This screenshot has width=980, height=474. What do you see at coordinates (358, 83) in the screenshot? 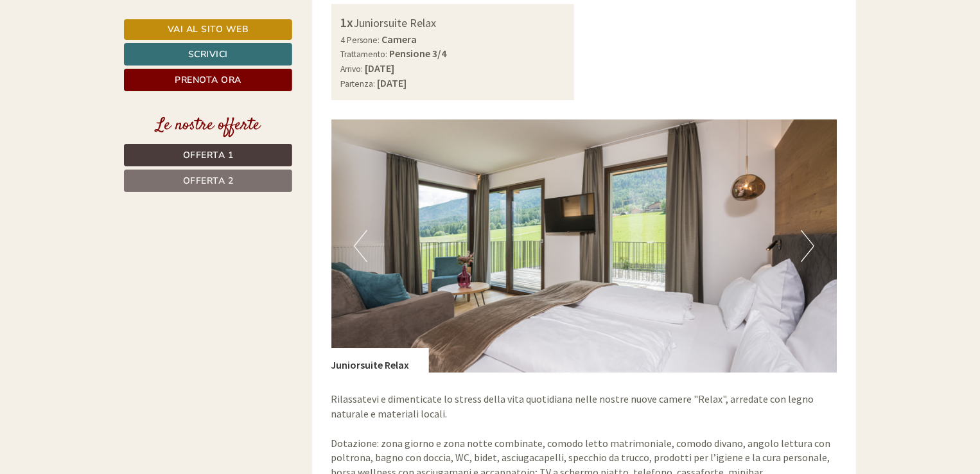
I see `small: Partenza:` at bounding box center [358, 83].